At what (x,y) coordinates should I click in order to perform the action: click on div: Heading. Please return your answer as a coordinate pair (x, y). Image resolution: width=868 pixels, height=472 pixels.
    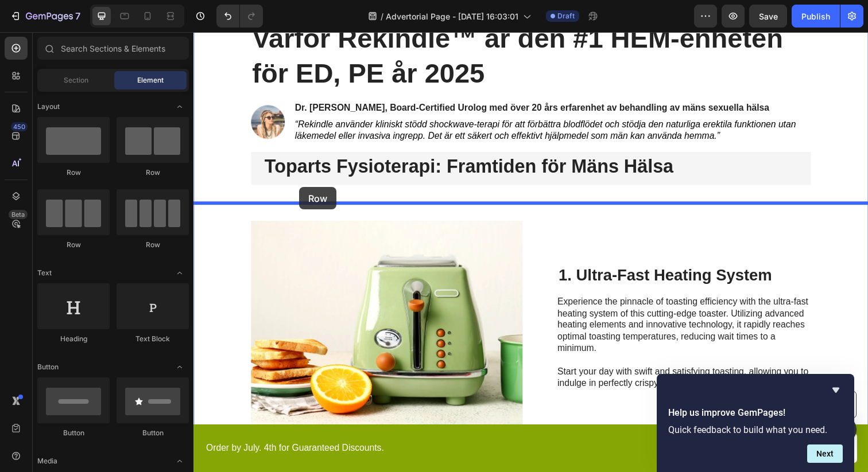
    Looking at the image, I should click on (74, 339).